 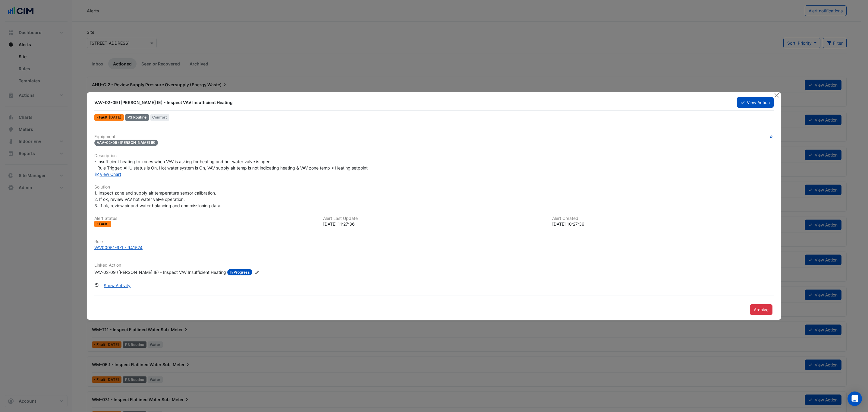 I want to click on h6: Alert Status, so click(x=205, y=218).